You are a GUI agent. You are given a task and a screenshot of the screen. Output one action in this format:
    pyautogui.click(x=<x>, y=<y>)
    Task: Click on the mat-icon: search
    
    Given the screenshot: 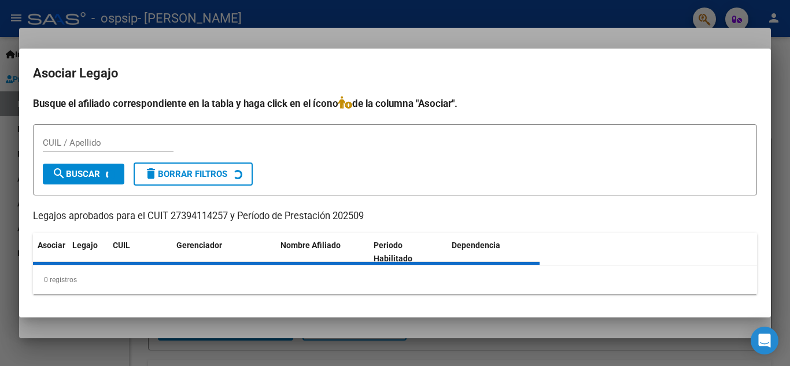 What is the action you would take?
    pyautogui.click(x=59, y=174)
    